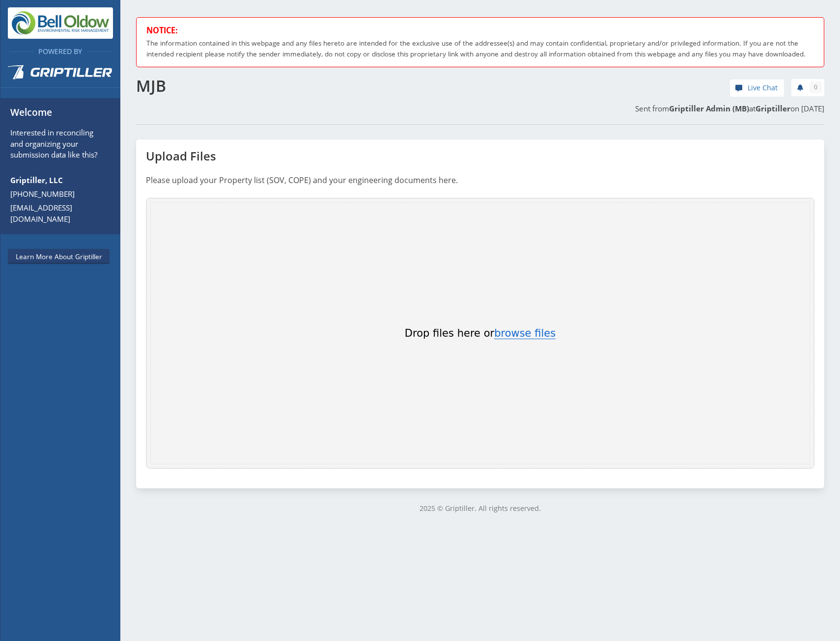  I want to click on strong: Griptiller Admin (MB), so click(709, 108).